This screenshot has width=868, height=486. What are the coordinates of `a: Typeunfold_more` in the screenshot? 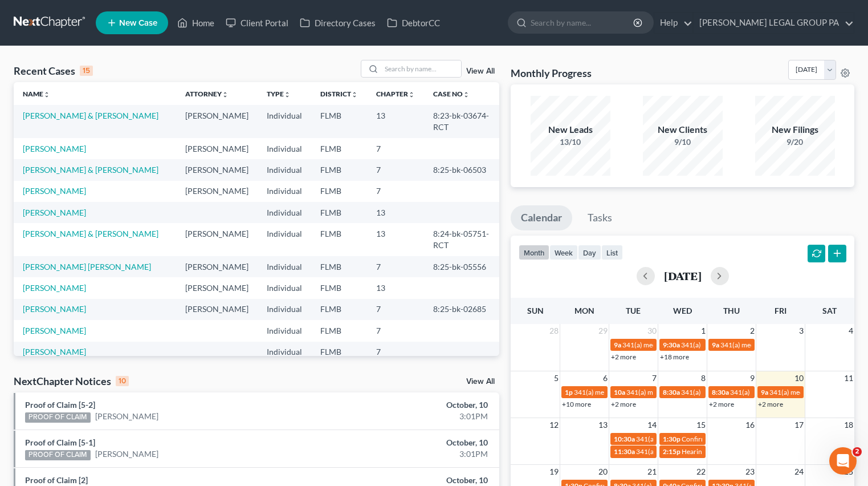 It's located at (279, 93).